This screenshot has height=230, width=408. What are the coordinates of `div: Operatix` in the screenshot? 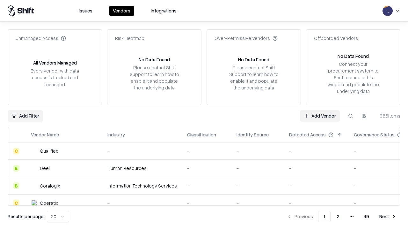 It's located at (49, 202).